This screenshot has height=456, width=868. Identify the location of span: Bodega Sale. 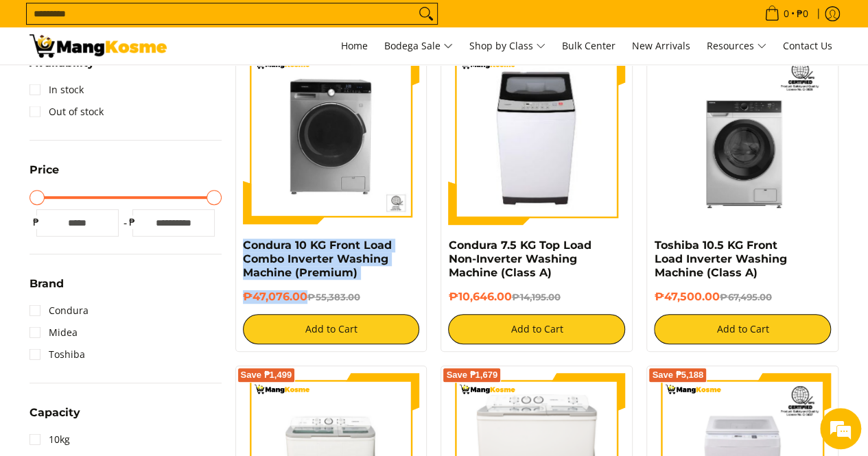
(419, 46).